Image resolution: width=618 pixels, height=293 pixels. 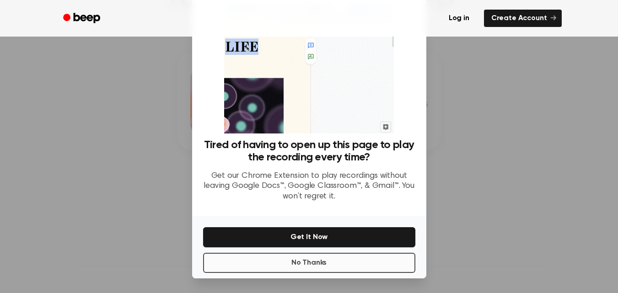 I want to click on a: Beep, so click(x=82, y=18).